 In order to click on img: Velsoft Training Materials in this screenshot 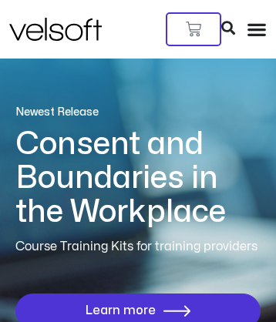, I will do `click(55, 29)`.